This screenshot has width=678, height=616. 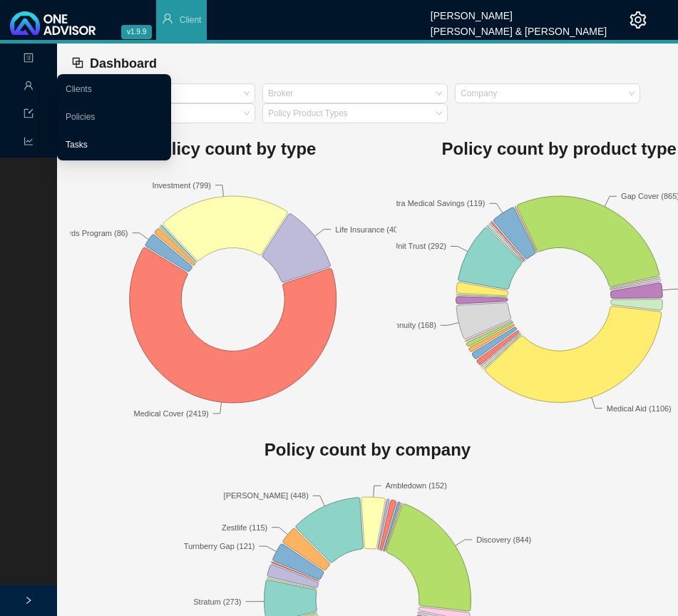 I want to click on a: Clients, so click(x=78, y=89).